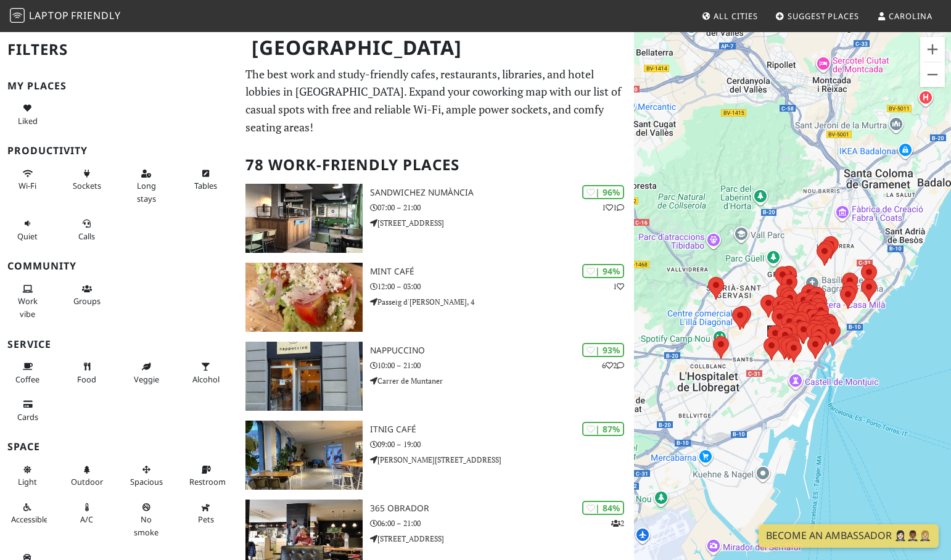 Image resolution: width=951 pixels, height=560 pixels. I want to click on button: Alcohol, so click(206, 372).